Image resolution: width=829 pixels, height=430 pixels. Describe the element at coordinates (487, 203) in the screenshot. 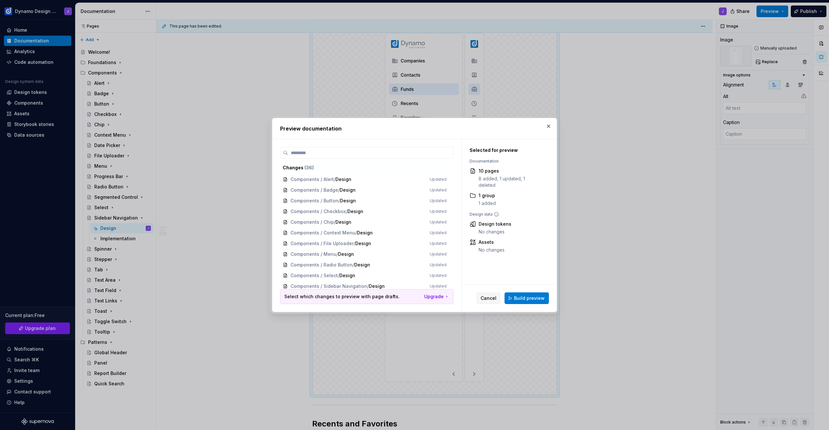

I see `div: 1 added` at that location.